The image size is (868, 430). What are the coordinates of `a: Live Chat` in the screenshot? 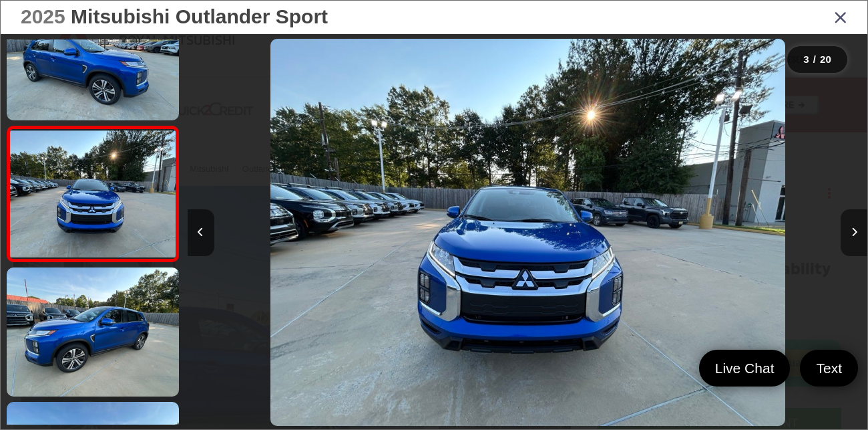 It's located at (745, 368).